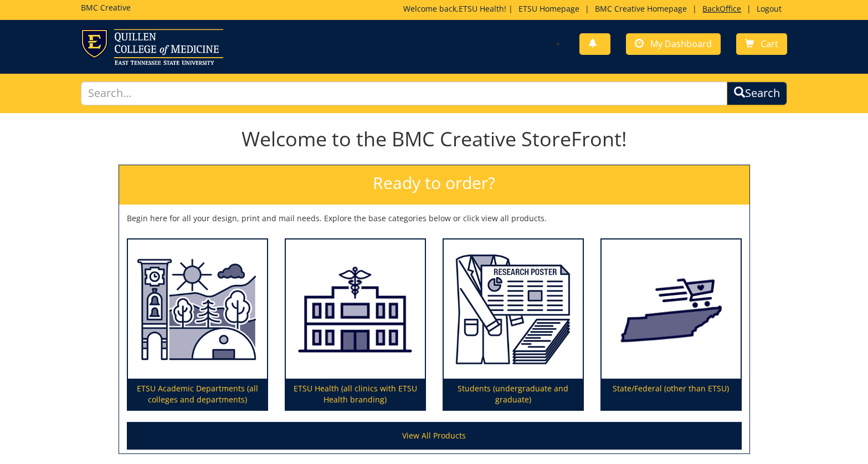 Image resolution: width=868 pixels, height=464 pixels. Describe the element at coordinates (152, 47) in the screenshot. I see `img: ETSU logo` at that location.